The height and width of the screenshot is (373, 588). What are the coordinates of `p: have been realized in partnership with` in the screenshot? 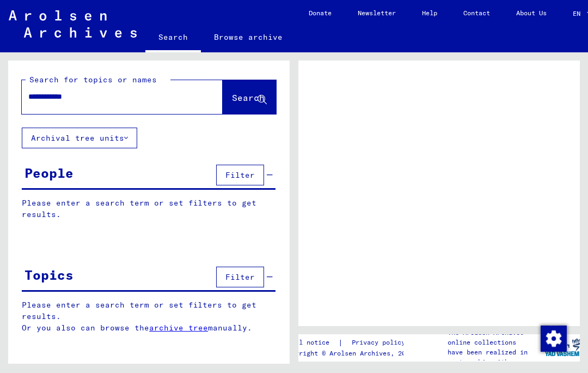 It's located at (496, 357).